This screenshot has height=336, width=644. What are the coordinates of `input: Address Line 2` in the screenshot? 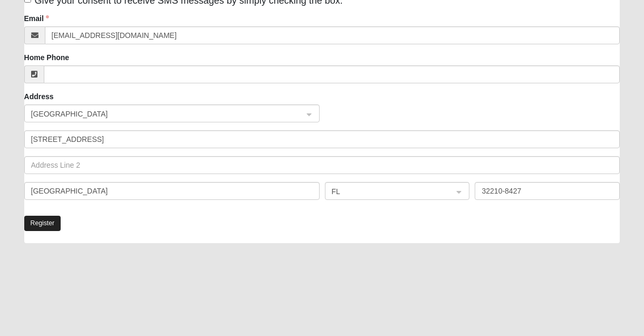 It's located at (322, 165).